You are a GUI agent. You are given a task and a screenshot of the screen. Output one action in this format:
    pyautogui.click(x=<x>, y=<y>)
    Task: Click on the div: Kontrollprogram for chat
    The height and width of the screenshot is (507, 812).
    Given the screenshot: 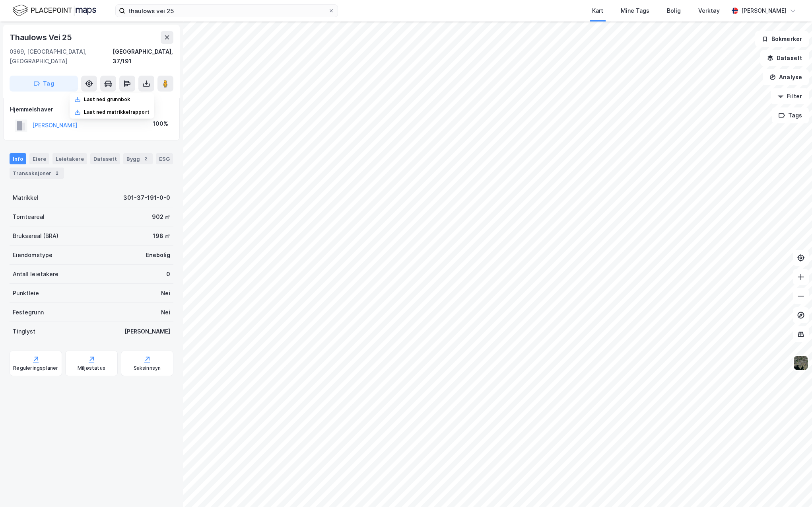 What is the action you would take?
    pyautogui.click(x=792, y=488)
    